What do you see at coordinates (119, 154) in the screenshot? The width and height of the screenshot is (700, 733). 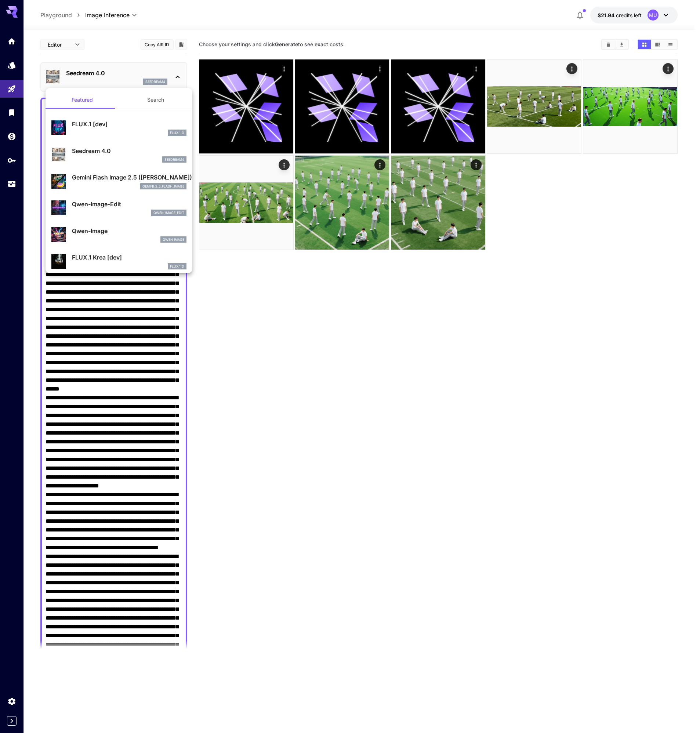 I see `div: Seedream 4.0seedream4` at bounding box center [119, 154].